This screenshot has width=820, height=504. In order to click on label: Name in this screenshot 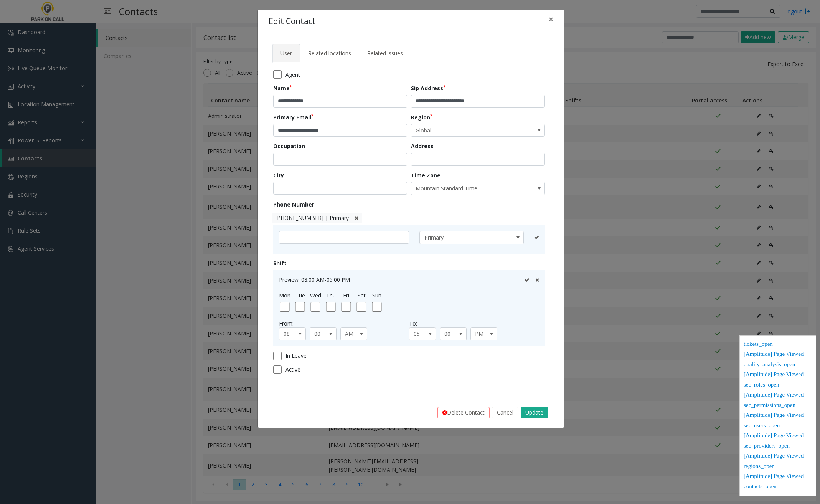, I will do `click(283, 88)`.